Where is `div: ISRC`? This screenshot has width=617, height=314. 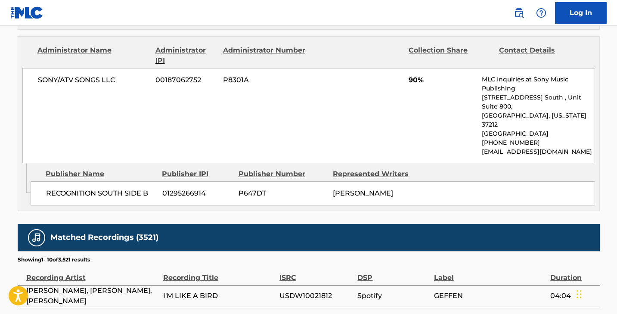
div: ISRC is located at coordinates (316, 273).